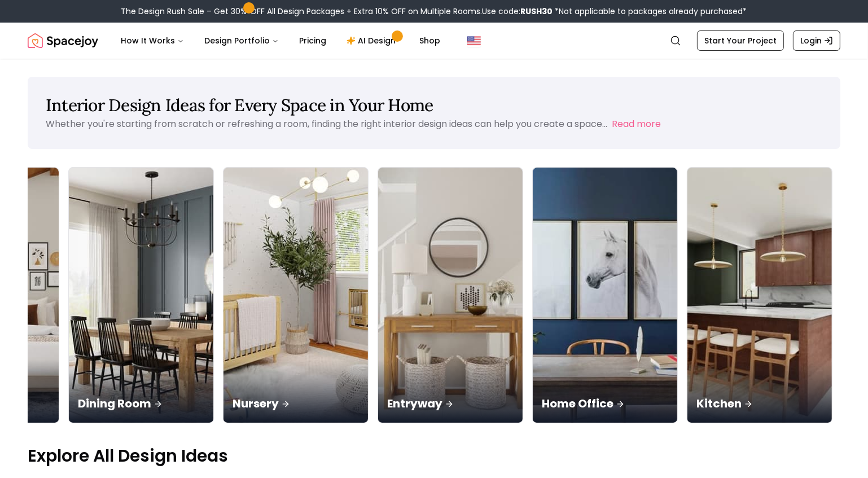 Image resolution: width=868 pixels, height=478 pixels. Describe the element at coordinates (434, 456) in the screenshot. I see `p: Explore All Design Ideas` at that location.